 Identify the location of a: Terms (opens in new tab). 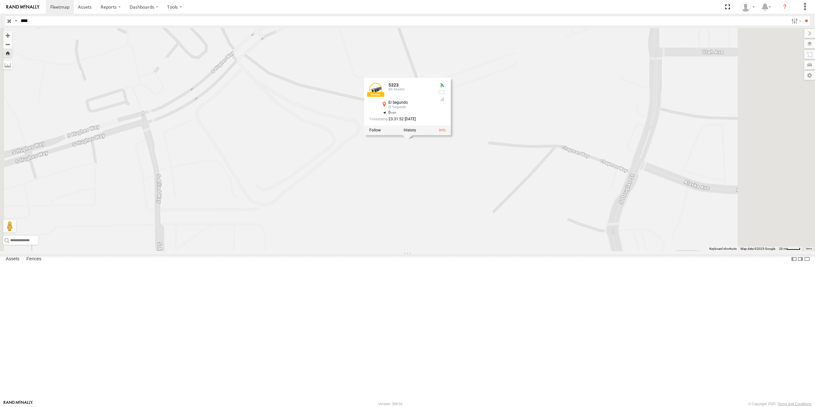
(809, 249).